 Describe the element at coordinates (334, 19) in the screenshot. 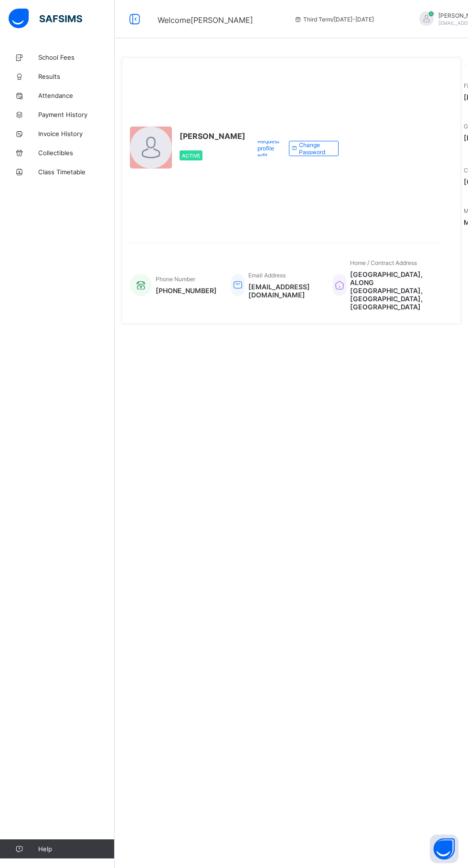

I see `span: session/term information` at that location.